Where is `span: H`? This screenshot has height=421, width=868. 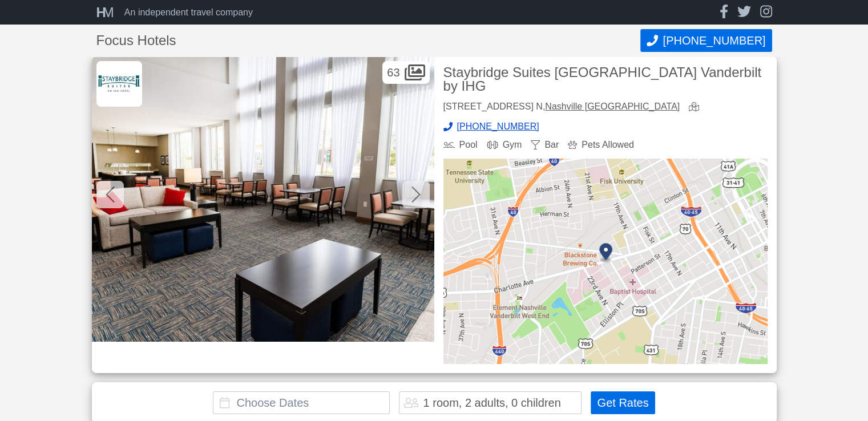
span: H is located at coordinates (99, 12).